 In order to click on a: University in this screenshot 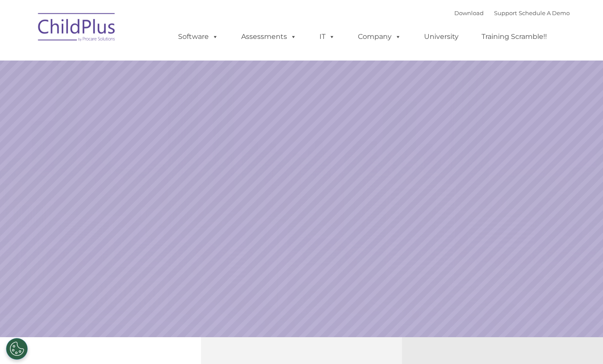, I will do `click(441, 37)`.